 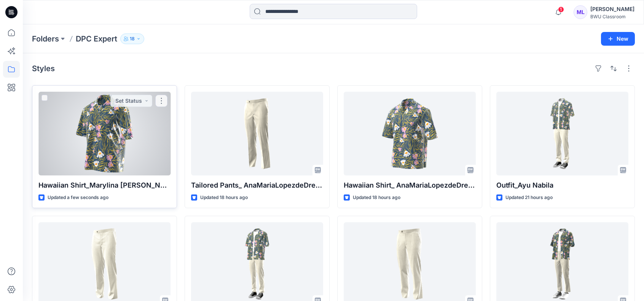 What do you see at coordinates (43, 68) in the screenshot?
I see `h4: Styles` at bounding box center [43, 68].